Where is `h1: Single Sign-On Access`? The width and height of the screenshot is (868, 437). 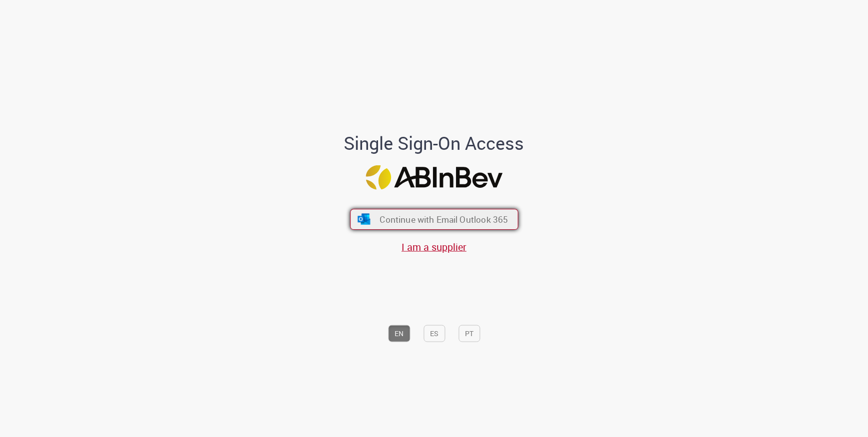 h1: Single Sign-On Access is located at coordinates (434, 143).